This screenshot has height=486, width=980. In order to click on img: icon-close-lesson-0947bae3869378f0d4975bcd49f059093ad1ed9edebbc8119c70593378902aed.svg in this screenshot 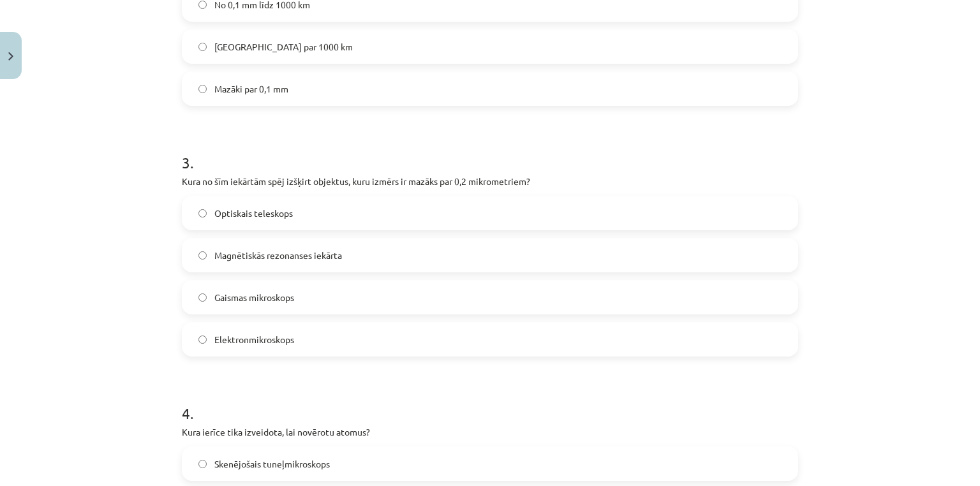, I will do `click(11, 56)`.